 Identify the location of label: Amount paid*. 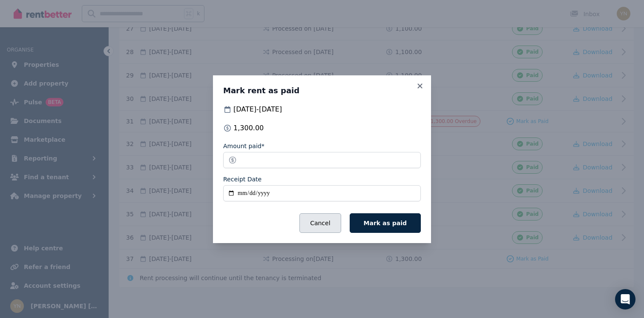
(243, 146).